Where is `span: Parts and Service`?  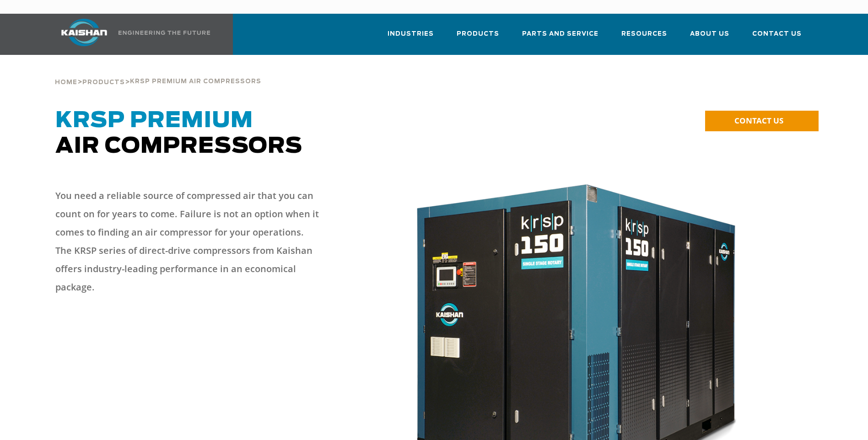
span: Parts and Service is located at coordinates (560, 33).